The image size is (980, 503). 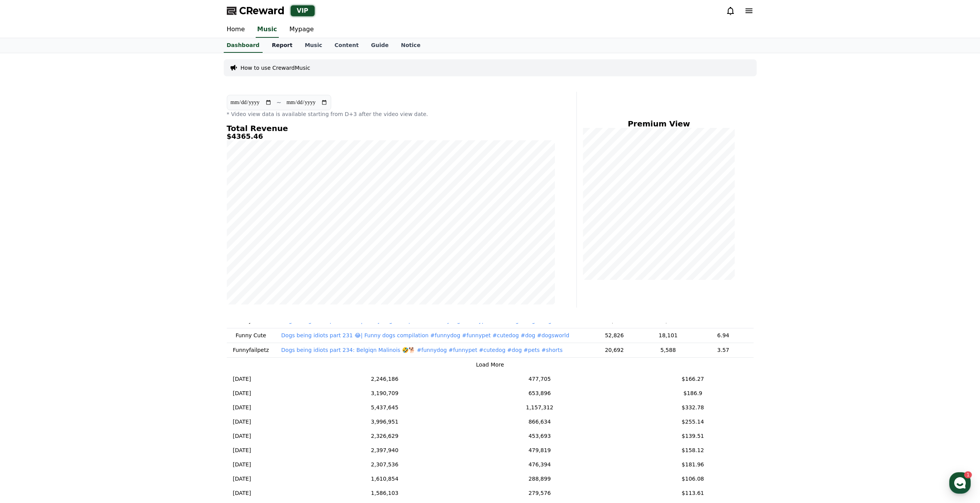 What do you see at coordinates (385, 407) in the screenshot?
I see `td: 5,437,645` at bounding box center [385, 407].